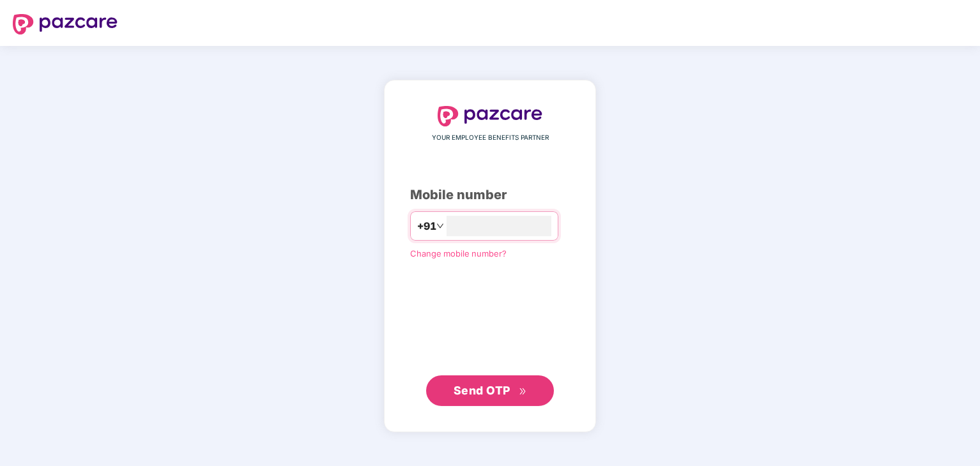  I want to click on span: +91, so click(427, 226).